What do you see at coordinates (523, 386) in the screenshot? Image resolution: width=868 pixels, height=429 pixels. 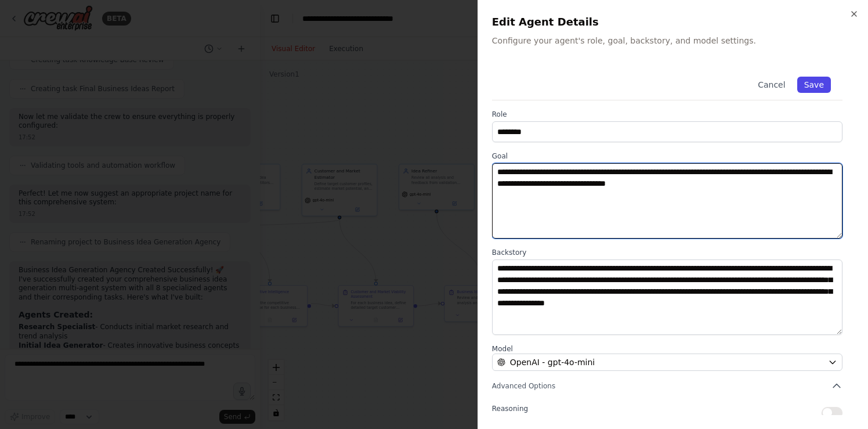 I see `span: Advanced Options` at bounding box center [523, 386].